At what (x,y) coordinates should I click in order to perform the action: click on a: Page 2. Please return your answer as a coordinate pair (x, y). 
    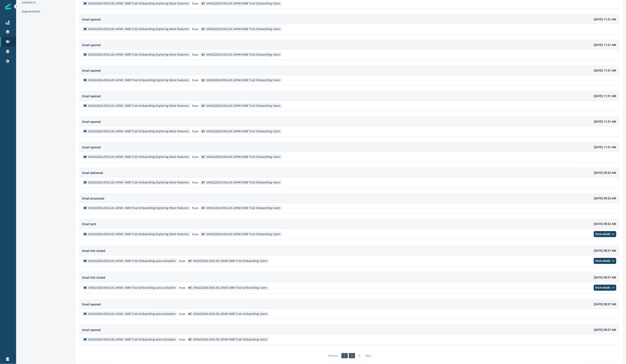
    Looking at the image, I should click on (352, 356).